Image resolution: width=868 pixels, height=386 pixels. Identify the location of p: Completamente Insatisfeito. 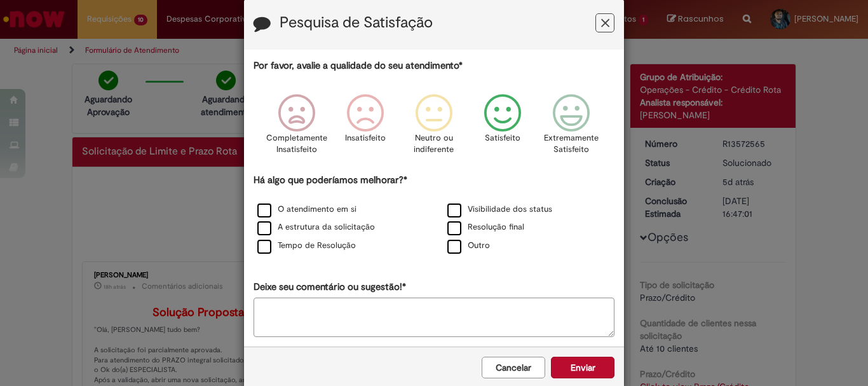
(297, 143).